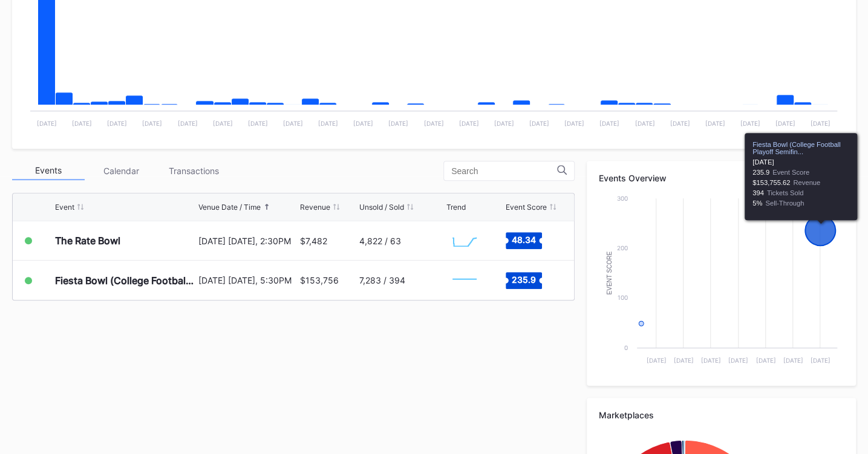 This screenshot has width=868, height=454. Describe the element at coordinates (88, 240) in the screenshot. I see `div: The Rate Bowl` at that location.